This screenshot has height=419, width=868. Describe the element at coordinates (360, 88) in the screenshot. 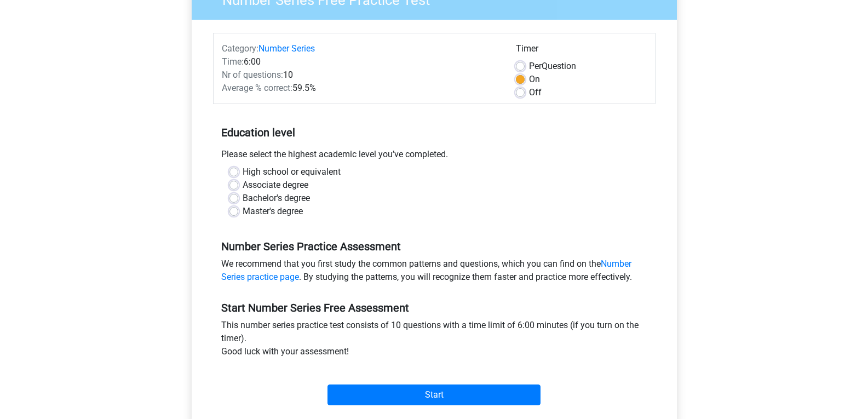

I see `div: 59.5%` at that location.